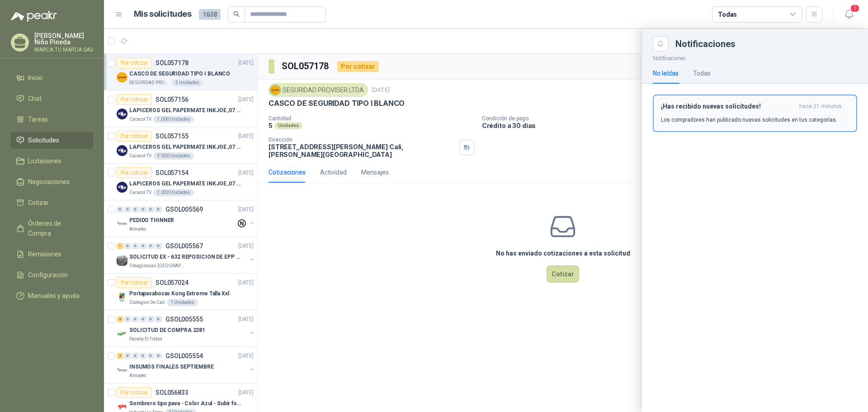  What do you see at coordinates (52, 140) in the screenshot?
I see `a: Solicitudes` at bounding box center [52, 140].